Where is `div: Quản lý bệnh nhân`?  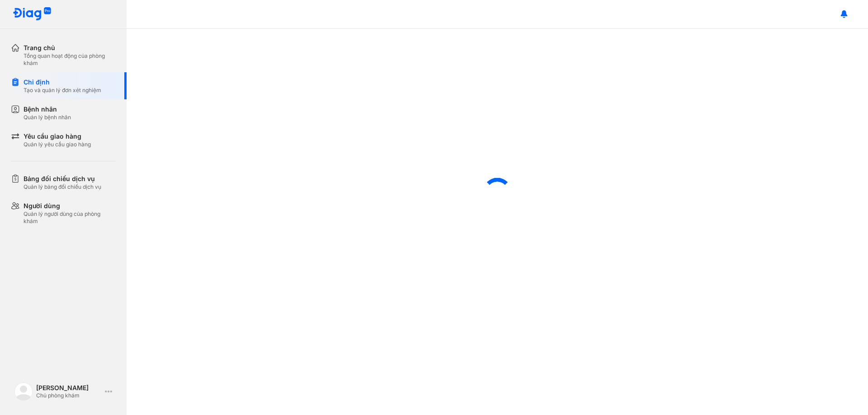 div: Quản lý bệnh nhân is located at coordinates (47, 118).